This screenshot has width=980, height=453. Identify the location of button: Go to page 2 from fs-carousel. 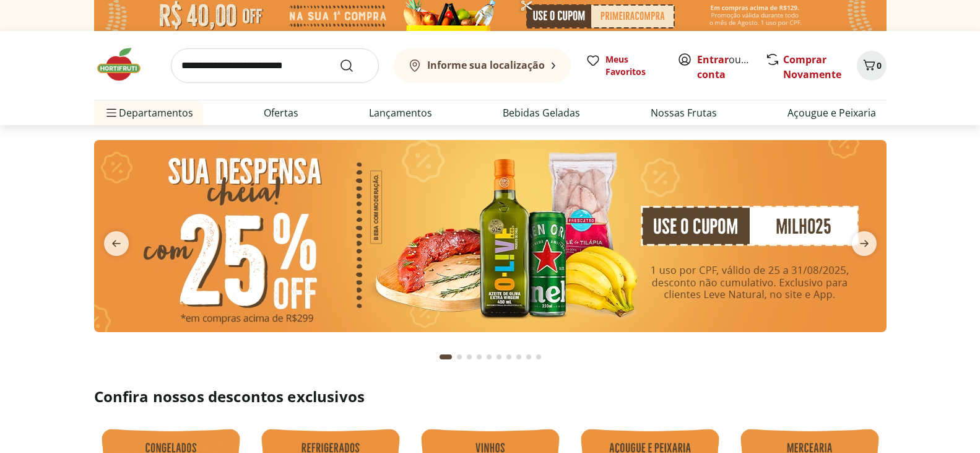
(459, 357).